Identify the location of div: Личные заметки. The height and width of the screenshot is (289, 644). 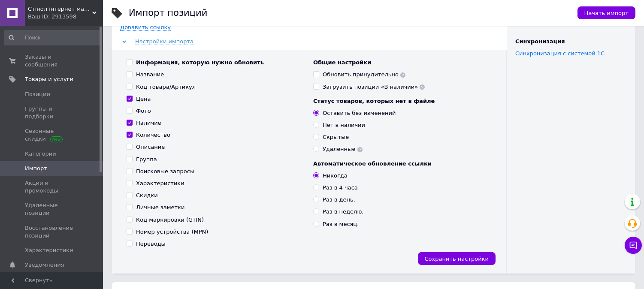
(160, 208).